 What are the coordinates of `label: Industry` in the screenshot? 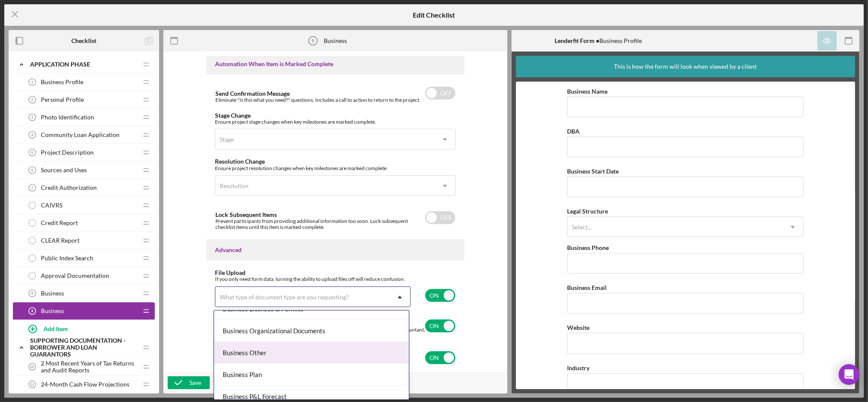 It's located at (578, 368).